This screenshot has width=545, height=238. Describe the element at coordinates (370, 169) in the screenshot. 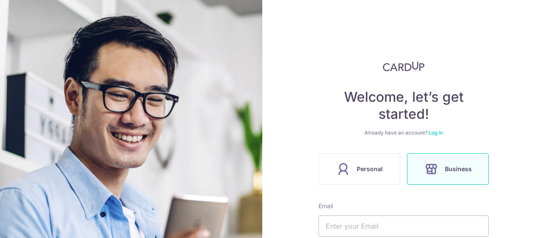

I see `span: Personal` at that location.